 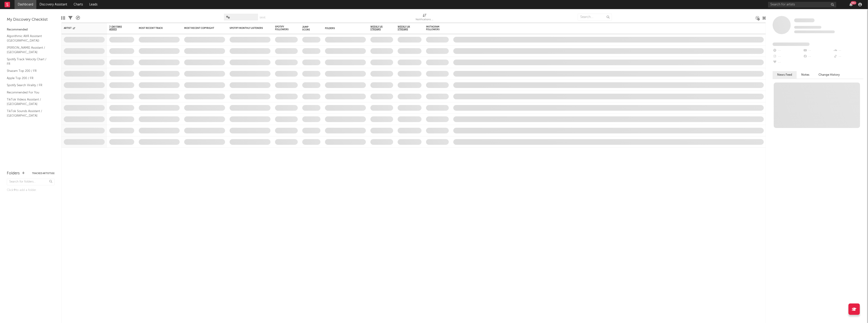 What do you see at coordinates (30, 182) in the screenshot?
I see `input: Search for folders...` at bounding box center [30, 182].